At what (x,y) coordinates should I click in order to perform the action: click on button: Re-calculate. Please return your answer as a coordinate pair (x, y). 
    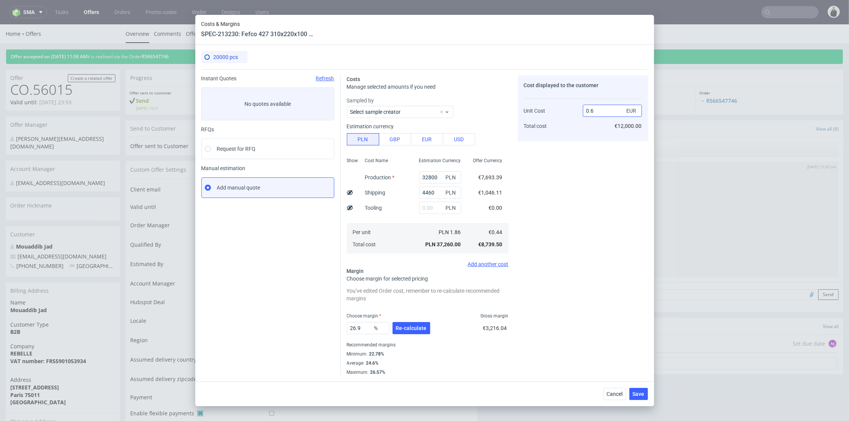
    Looking at the image, I should click on (411, 328).